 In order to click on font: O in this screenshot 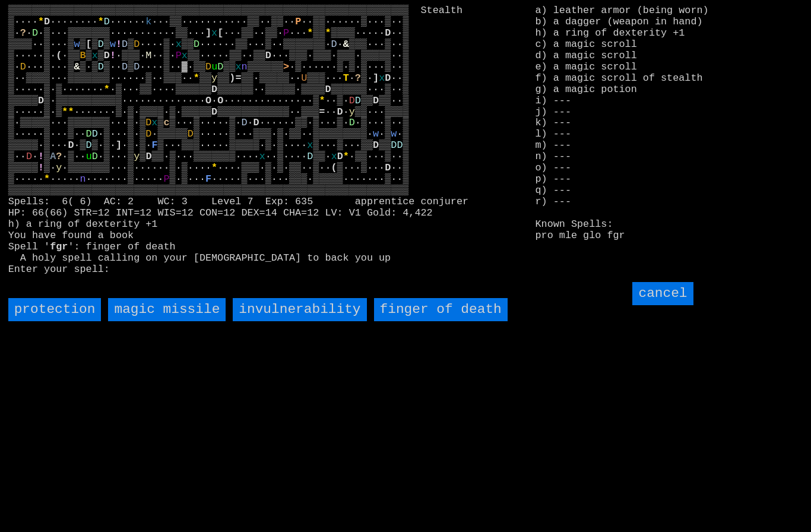, I will do `click(208, 101)`.